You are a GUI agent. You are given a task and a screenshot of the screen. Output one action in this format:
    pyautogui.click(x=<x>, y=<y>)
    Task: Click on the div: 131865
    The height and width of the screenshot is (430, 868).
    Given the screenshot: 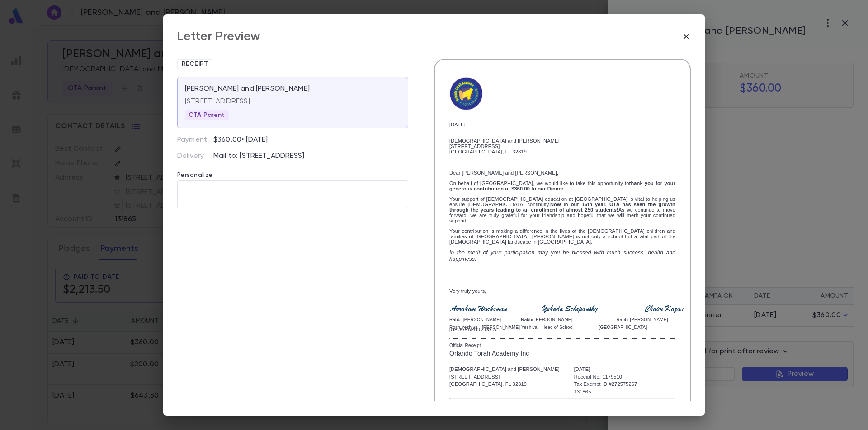 What is the action you would take?
    pyautogui.click(x=606, y=392)
    